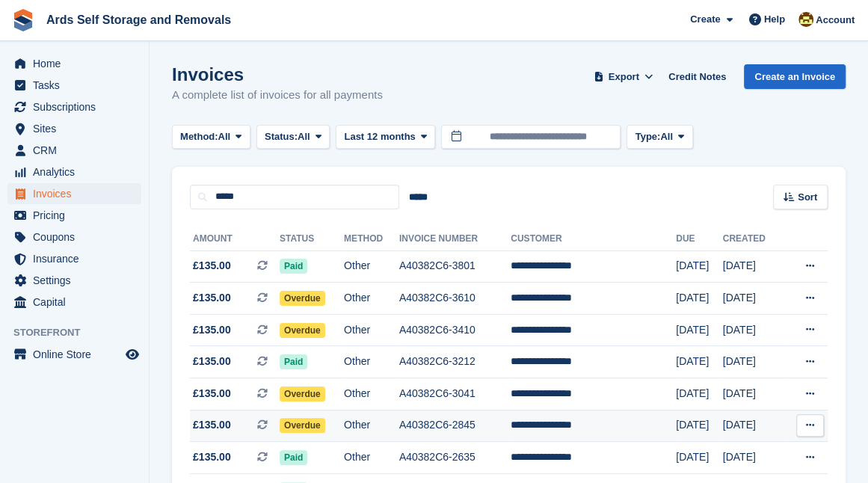 The height and width of the screenshot is (483, 868). I want to click on td: A40382C6-2635, so click(455, 458).